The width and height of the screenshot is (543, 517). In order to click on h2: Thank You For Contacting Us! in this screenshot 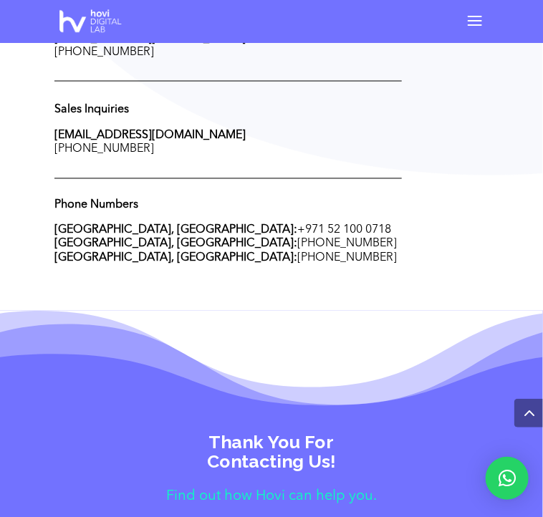, I will do `click(271, 456)`.